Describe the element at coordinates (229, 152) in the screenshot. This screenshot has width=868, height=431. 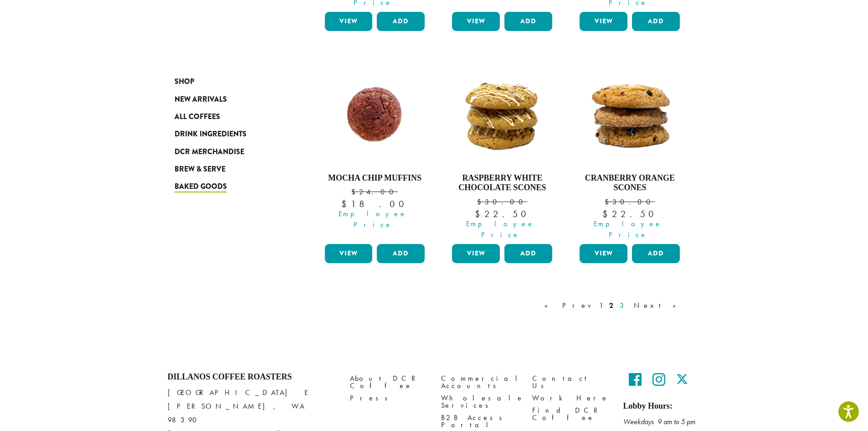
I see `a: DCR Merchandise` at that location.